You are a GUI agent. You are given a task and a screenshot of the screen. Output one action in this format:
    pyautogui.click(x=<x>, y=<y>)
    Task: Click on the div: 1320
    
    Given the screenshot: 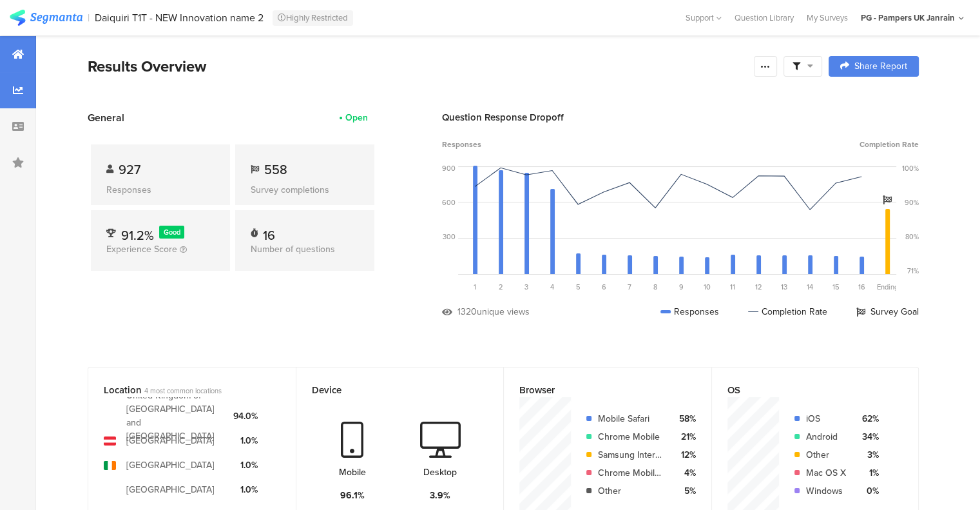 What is the action you would take?
    pyautogui.click(x=467, y=312)
    